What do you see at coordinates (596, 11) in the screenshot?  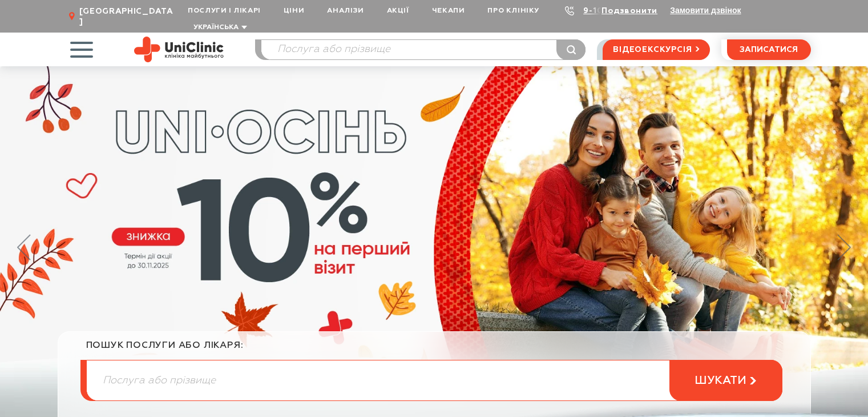 I see `a: 9-103` at bounding box center [596, 11].